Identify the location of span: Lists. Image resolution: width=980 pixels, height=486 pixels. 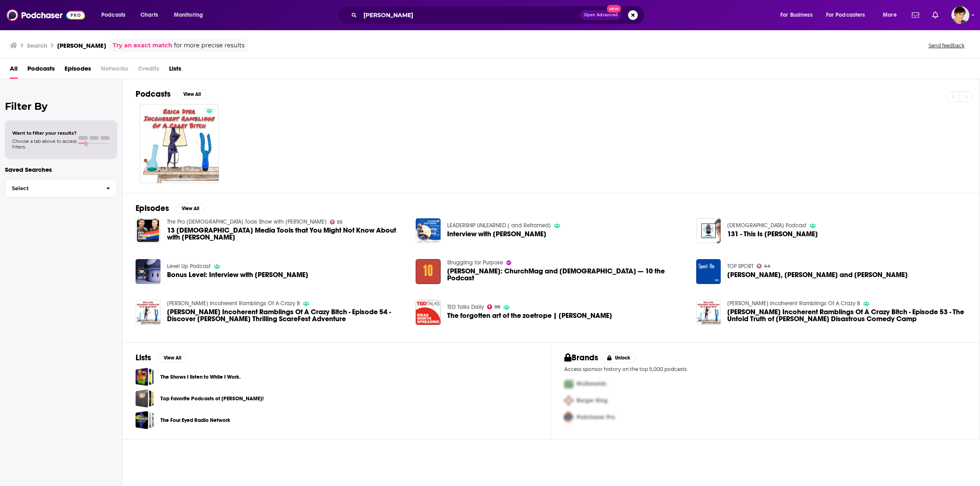
(175, 70).